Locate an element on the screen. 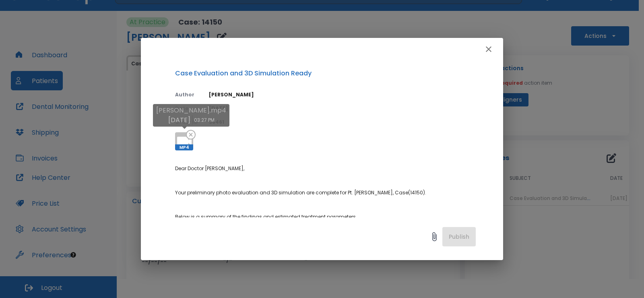  p: 03:27 PM is located at coordinates (204, 120).